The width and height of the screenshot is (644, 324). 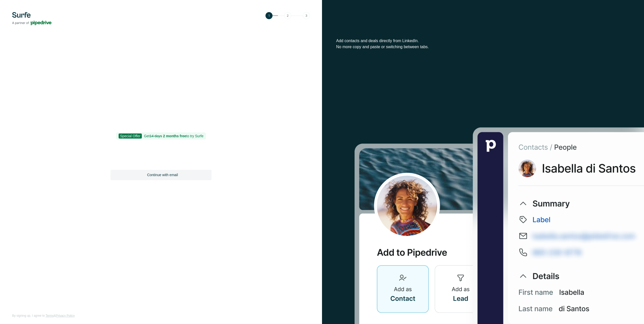 What do you see at coordinates (287, 16) in the screenshot?
I see `img: Step 1` at bounding box center [287, 16].